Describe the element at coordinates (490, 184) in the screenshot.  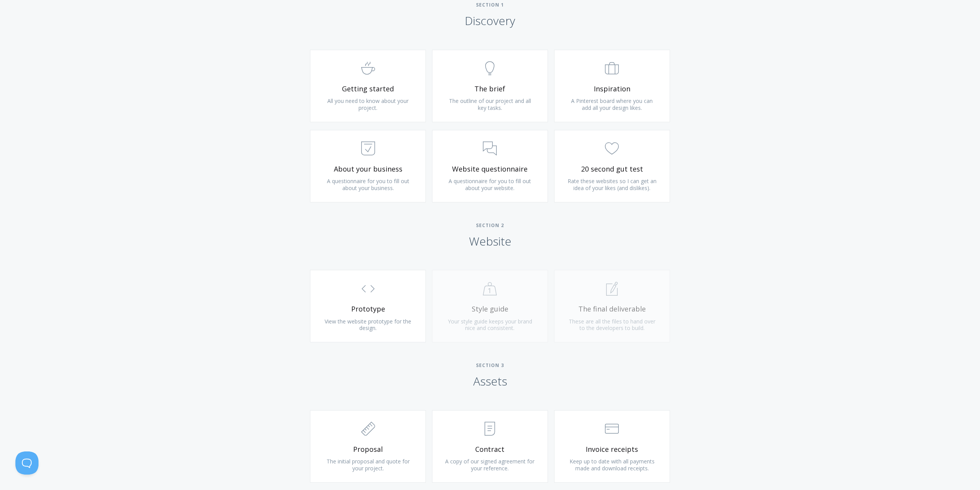
I see `span: A questionnaire for you to fill out about your website.` at that location.